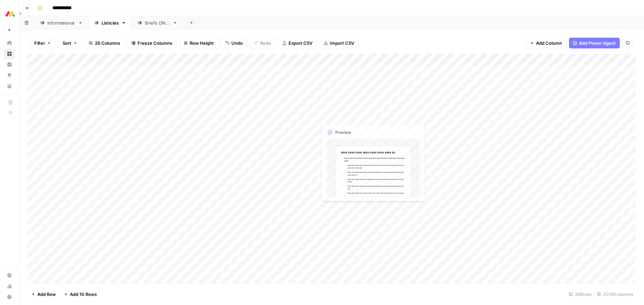 Image resolution: width=644 pixels, height=305 pixels. What do you see at coordinates (10, 14) in the screenshot?
I see `img: Monday.com Logo` at bounding box center [10, 14].